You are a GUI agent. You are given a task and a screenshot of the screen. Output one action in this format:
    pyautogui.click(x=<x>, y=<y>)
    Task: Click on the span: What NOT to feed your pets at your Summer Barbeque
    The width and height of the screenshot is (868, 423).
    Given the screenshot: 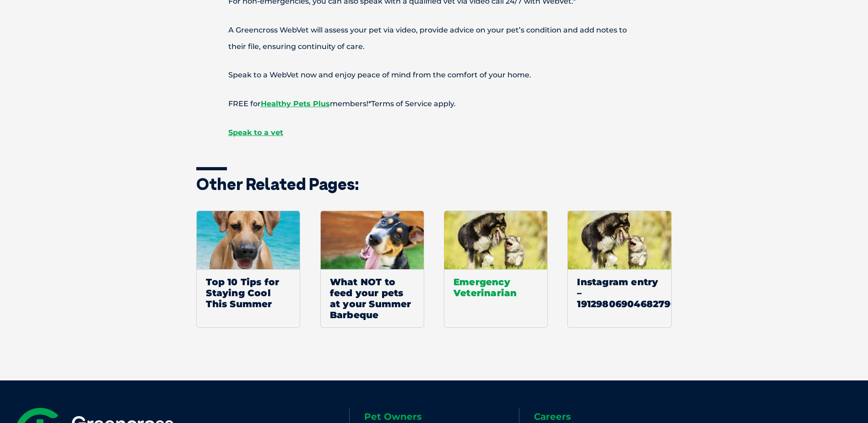 What is the action you would take?
    pyautogui.click(x=372, y=298)
    